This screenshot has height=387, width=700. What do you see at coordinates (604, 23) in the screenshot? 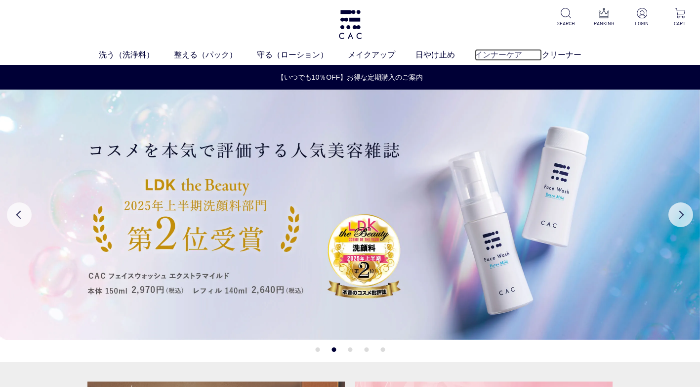
I see `p: RANKING` at bounding box center [604, 23].